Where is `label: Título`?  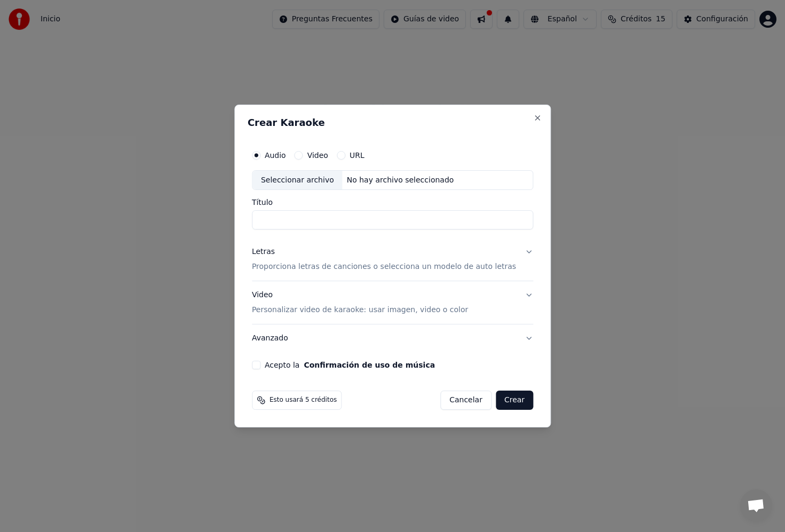
label: Título is located at coordinates (393, 203).